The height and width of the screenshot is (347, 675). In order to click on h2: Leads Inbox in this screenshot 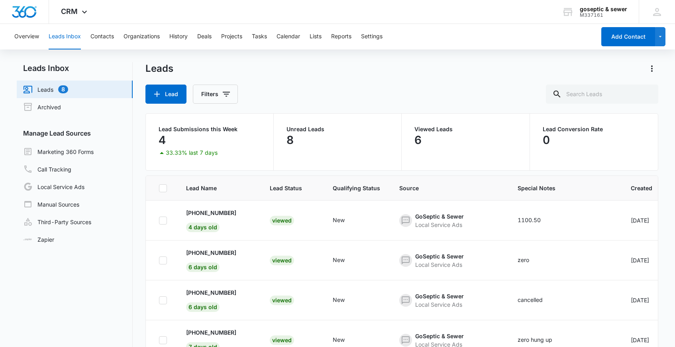, I will do `click(75, 68)`.